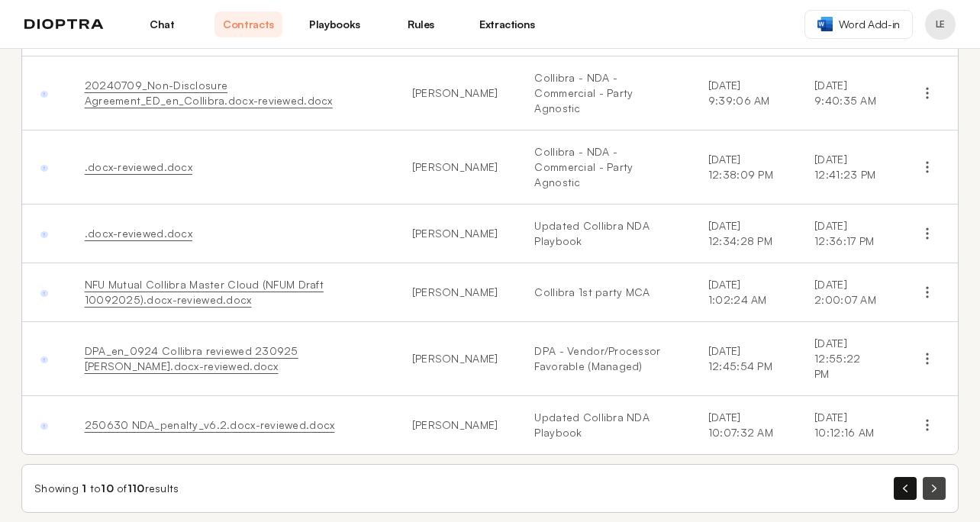 This screenshot has width=980, height=522. Describe the element at coordinates (107, 488) in the screenshot. I see `span: 10` at that location.